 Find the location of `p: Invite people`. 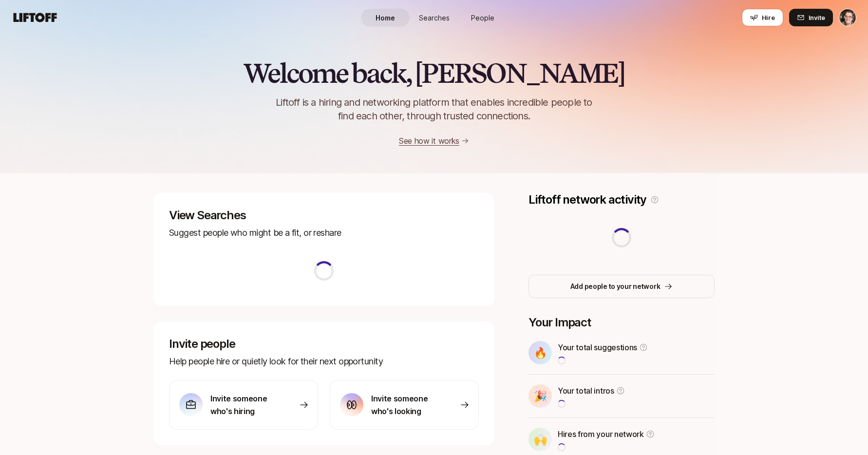

p: Invite people is located at coordinates (324, 343).